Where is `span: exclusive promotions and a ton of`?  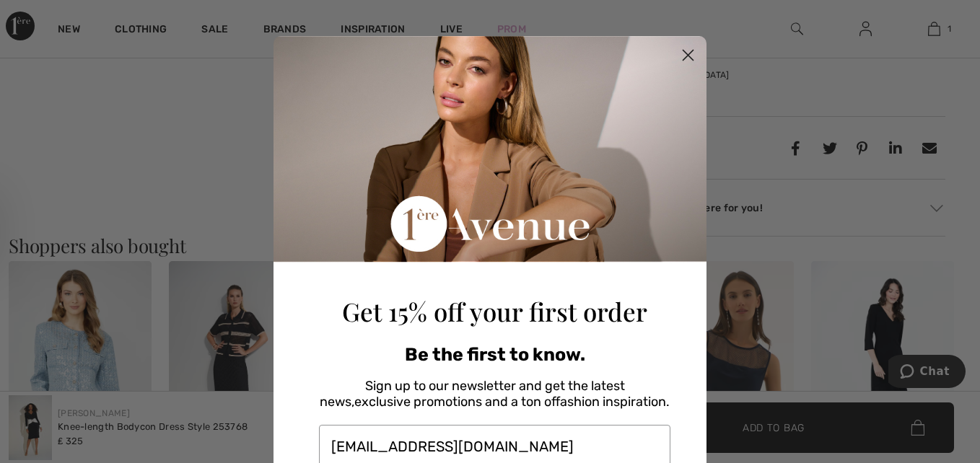 span: exclusive promotions and a ton of is located at coordinates (456, 402).